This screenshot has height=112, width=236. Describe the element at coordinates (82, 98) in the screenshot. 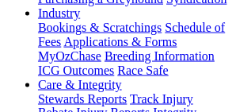

I see `a: Stewards Reports` at that location.